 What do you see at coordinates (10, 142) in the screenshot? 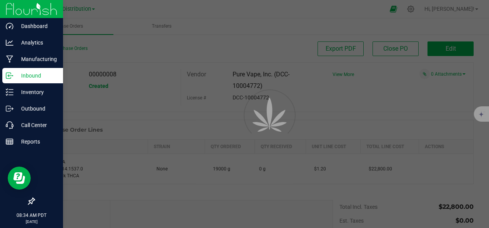
I see `inline-svg: Reports` at bounding box center [10, 142].